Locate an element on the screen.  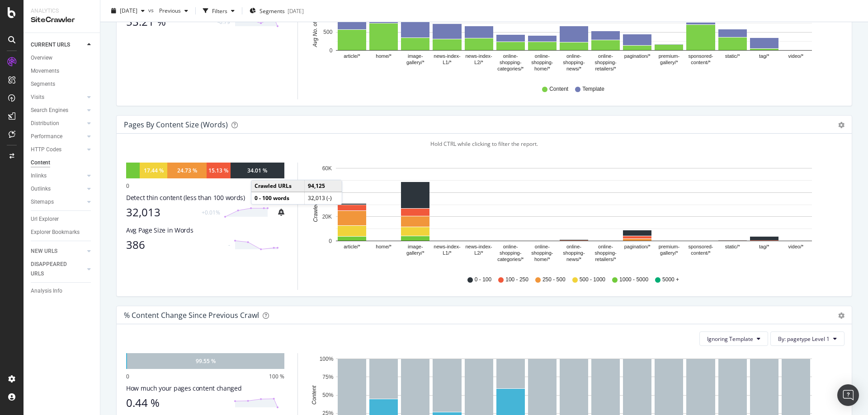
button: By: pagetype Level 1 is located at coordinates (807, 339).